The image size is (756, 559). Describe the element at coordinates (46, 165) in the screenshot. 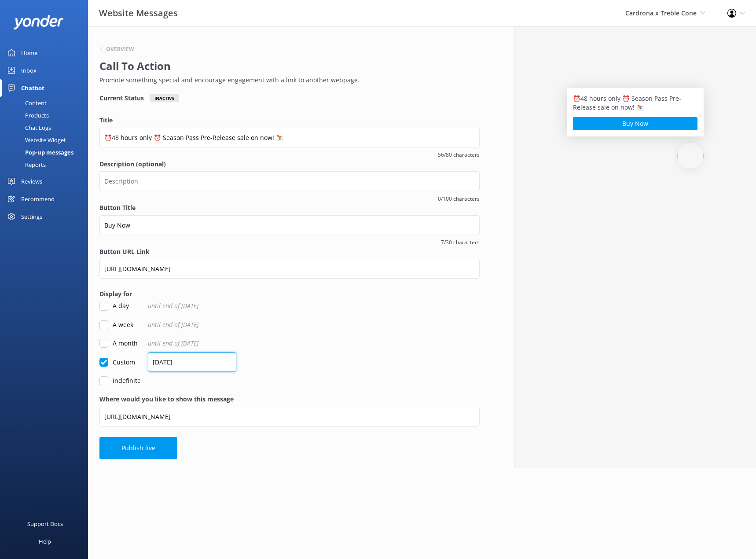

I see `a: Reports` at that location.